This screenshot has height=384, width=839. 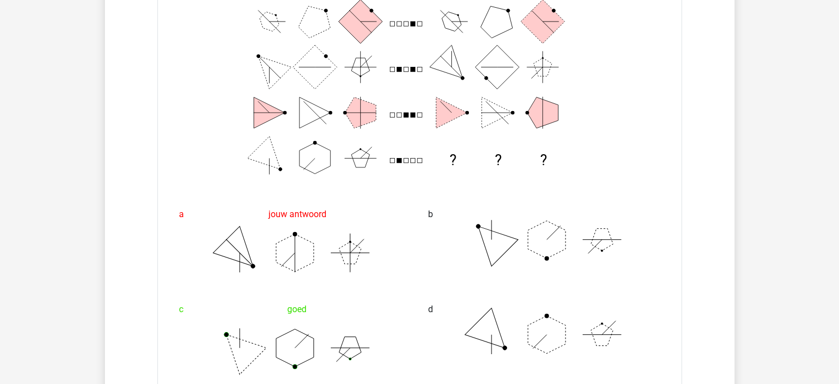 I want to click on span: a, so click(x=182, y=214).